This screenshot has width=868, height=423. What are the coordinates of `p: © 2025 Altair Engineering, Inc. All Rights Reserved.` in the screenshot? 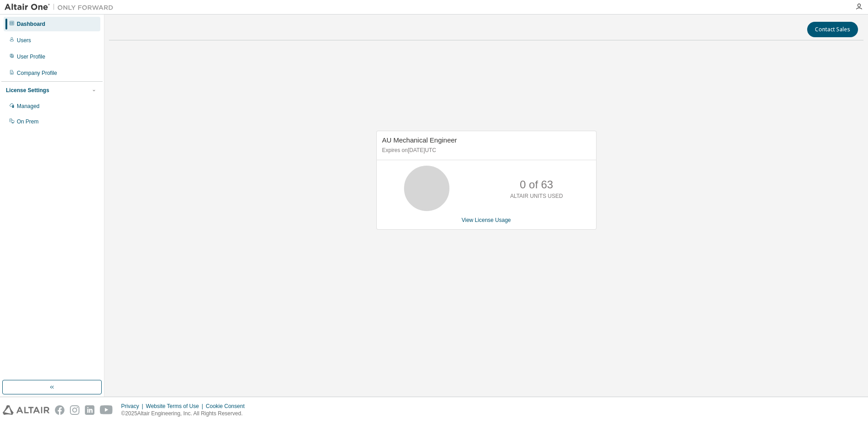 It's located at (186, 414).